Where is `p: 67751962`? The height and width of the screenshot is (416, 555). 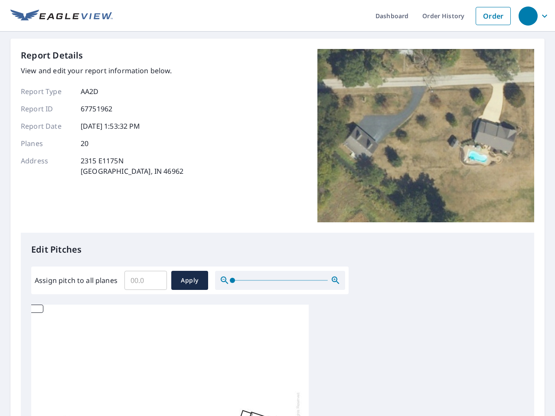 p: 67751962 is located at coordinates (96, 109).